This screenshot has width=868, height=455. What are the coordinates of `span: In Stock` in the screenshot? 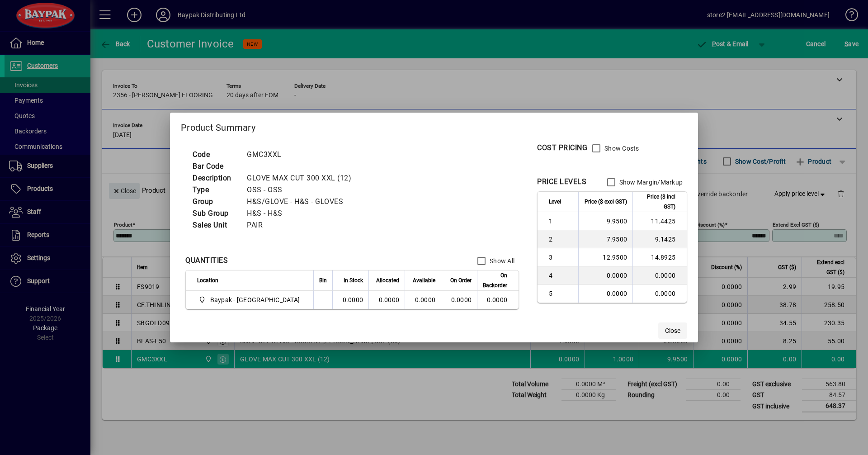 It's located at (353, 280).